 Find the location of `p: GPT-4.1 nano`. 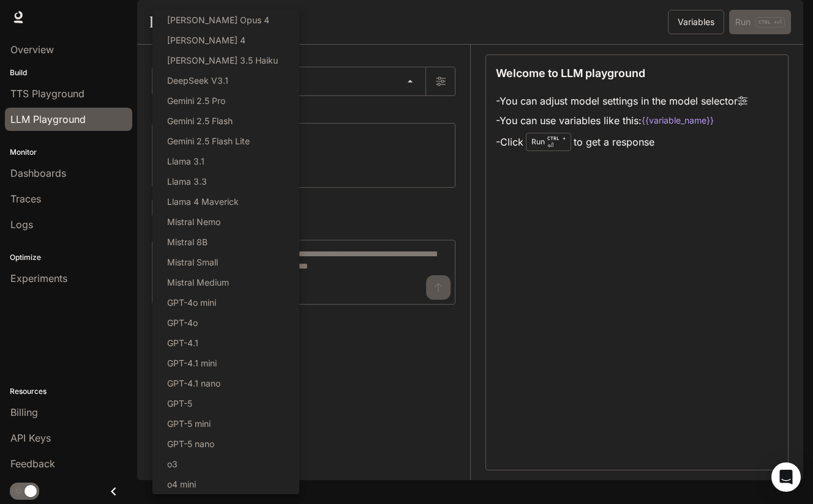

p: GPT-4.1 nano is located at coordinates (194, 382).